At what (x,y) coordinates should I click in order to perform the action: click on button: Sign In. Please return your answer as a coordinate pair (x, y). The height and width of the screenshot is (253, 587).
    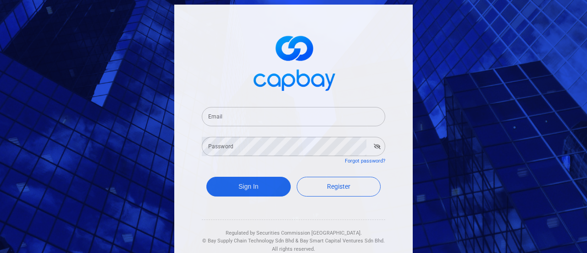
    Looking at the image, I should click on (249, 186).